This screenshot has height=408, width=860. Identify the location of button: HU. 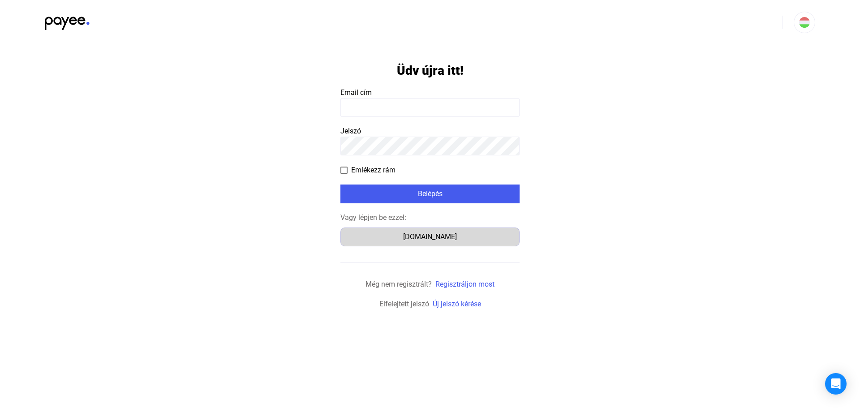
(805, 22).